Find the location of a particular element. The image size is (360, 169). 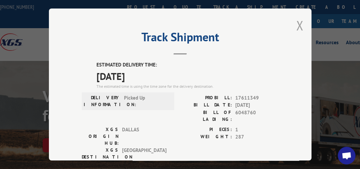

label: XGS ORIGIN HUB: is located at coordinates (100, 136).